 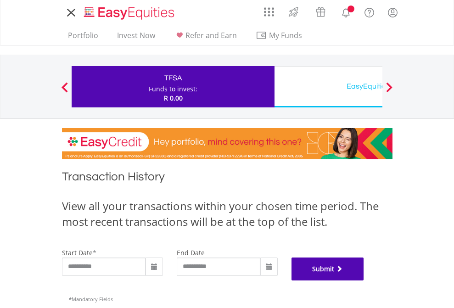 What do you see at coordinates (136, 38) in the screenshot?
I see `a: Invest Now` at bounding box center [136, 38].